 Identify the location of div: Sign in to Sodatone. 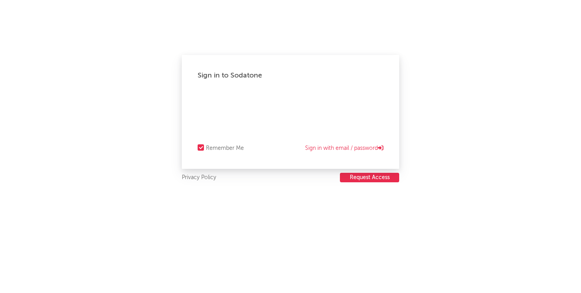
(290, 75).